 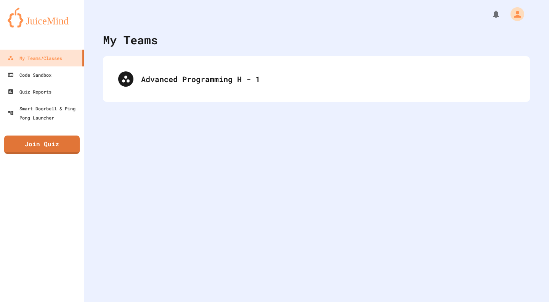 I want to click on div: My Notifications, so click(x=490, y=14).